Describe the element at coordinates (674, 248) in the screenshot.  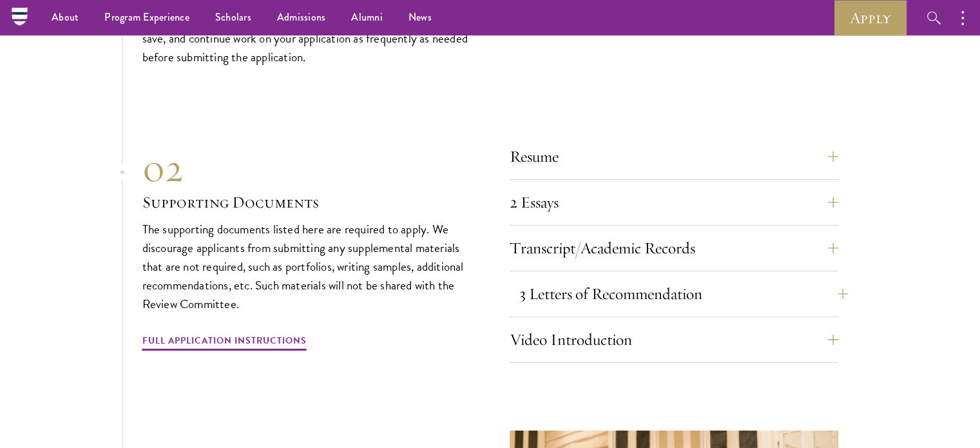
I see `button: Transcript/Academic Records` at that location.